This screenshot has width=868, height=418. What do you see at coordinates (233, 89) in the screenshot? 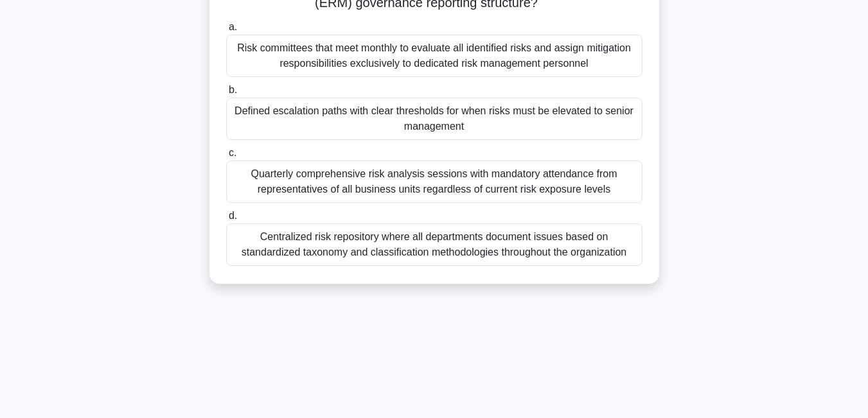
I see `span: b.` at bounding box center [233, 89].